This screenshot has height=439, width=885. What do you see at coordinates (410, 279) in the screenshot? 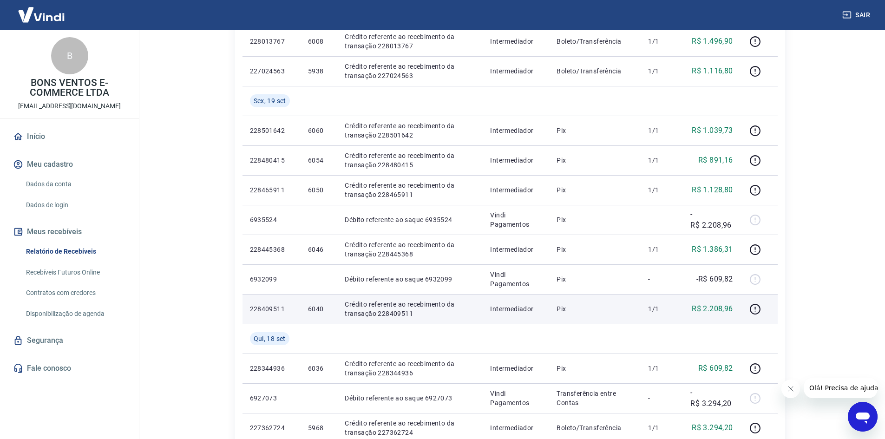
I see `p: Débito referente ao saque 6932099` at bounding box center [410, 279].